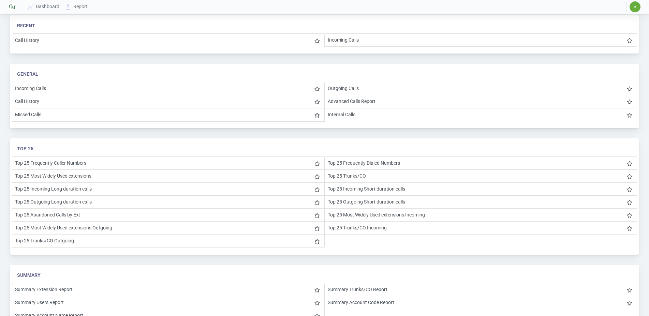 The width and height of the screenshot is (649, 316). What do you see at coordinates (168, 241) in the screenshot?
I see `li: Top 25 Trunks/CO Outgoing` at bounding box center [168, 241].